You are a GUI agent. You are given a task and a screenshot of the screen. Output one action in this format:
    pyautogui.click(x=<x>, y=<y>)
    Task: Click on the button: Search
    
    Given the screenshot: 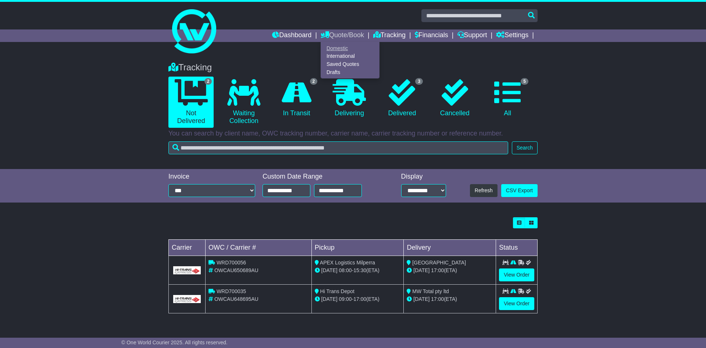 What is the action you would take?
    pyautogui.click(x=525, y=147)
    